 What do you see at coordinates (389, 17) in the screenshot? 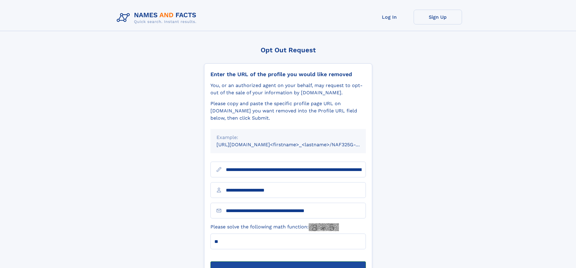
I see `a: Log In` at bounding box center [389, 17].